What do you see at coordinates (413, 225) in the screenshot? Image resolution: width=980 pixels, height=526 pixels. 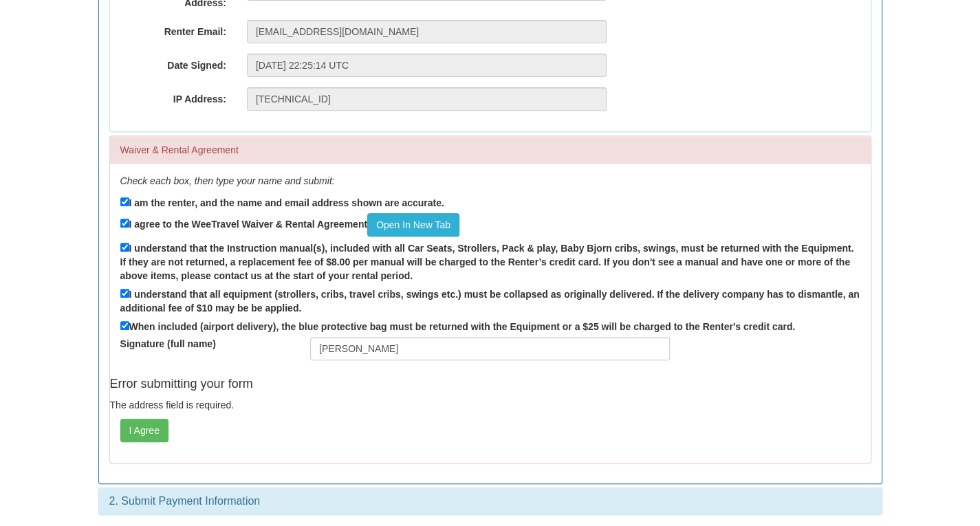 I see `a: Open In New Tab` at bounding box center [413, 225].